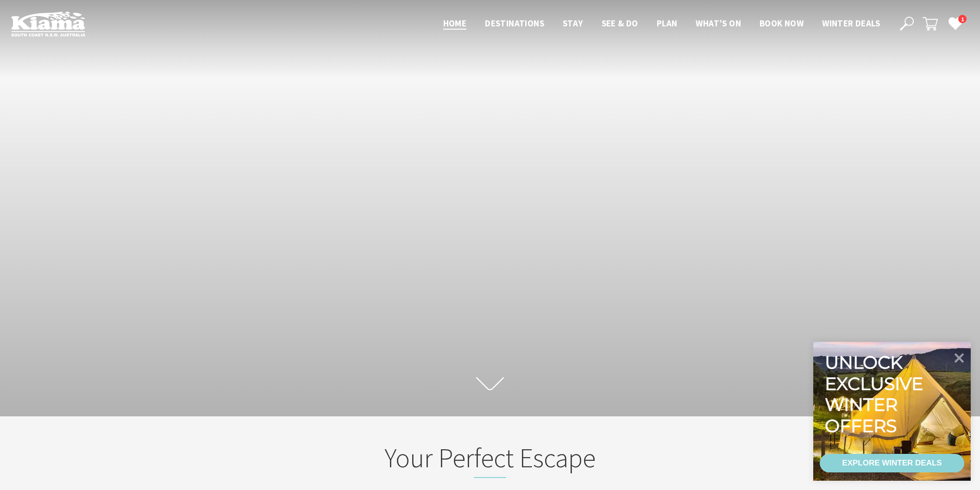  I want to click on span: What’s On, so click(718, 23).